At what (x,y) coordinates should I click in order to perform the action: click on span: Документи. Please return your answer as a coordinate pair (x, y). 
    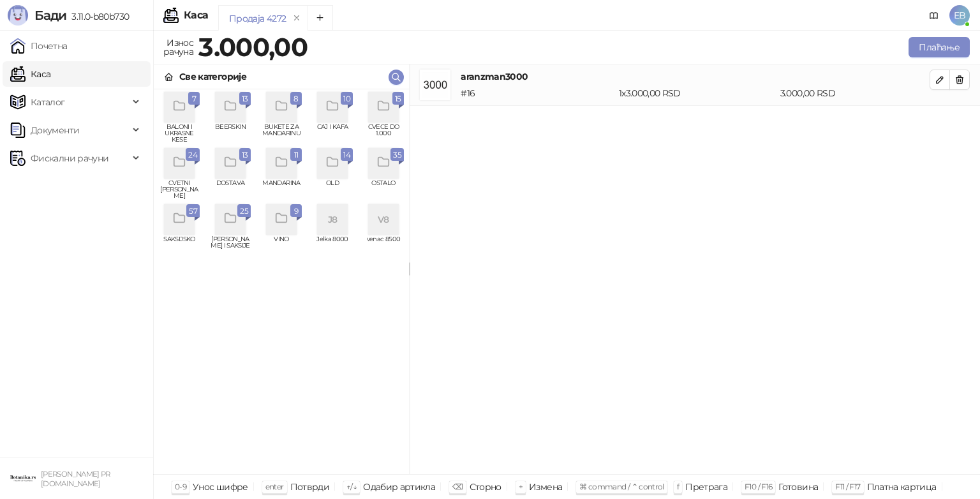
    Looking at the image, I should click on (55, 130).